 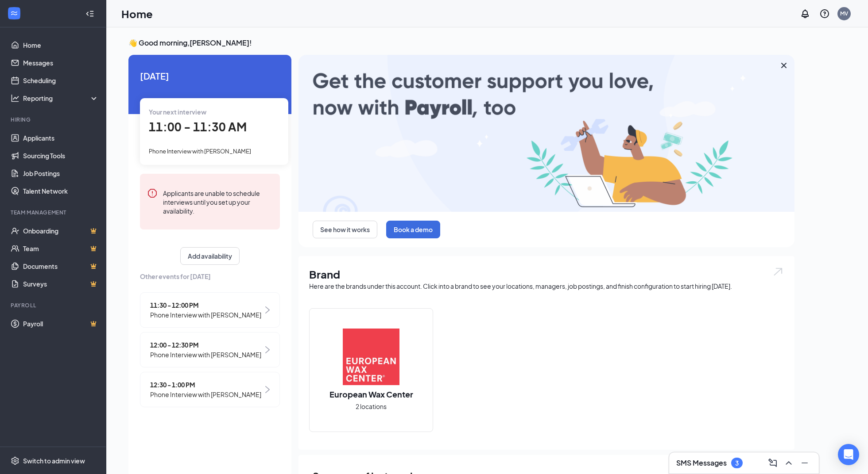 What do you see at coordinates (737, 463) in the screenshot?
I see `div: 3` at bounding box center [737, 463].